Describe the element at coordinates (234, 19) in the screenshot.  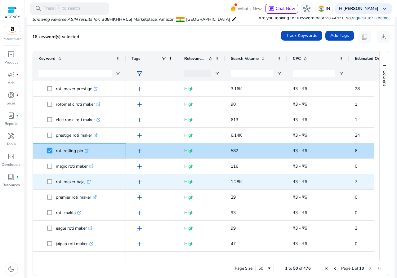
I see `mat-icon: edit` at that location.